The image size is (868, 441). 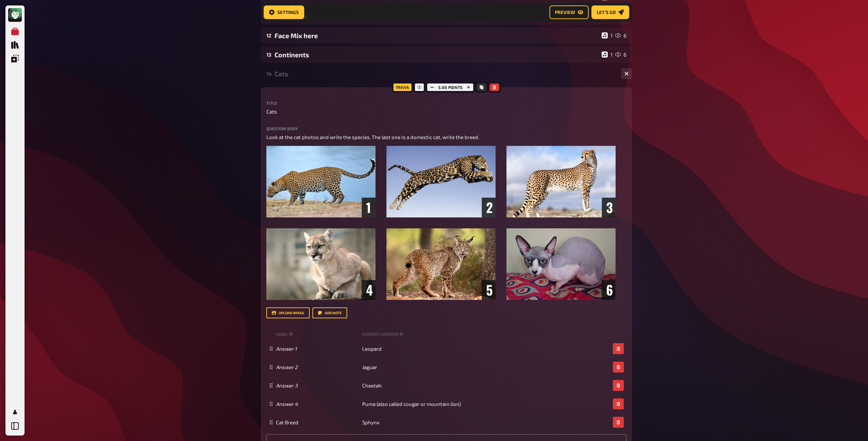 I want to click on span: Look at the cat photos and write the species. The last one is a domestic cat, write the breed., so click(x=373, y=137).